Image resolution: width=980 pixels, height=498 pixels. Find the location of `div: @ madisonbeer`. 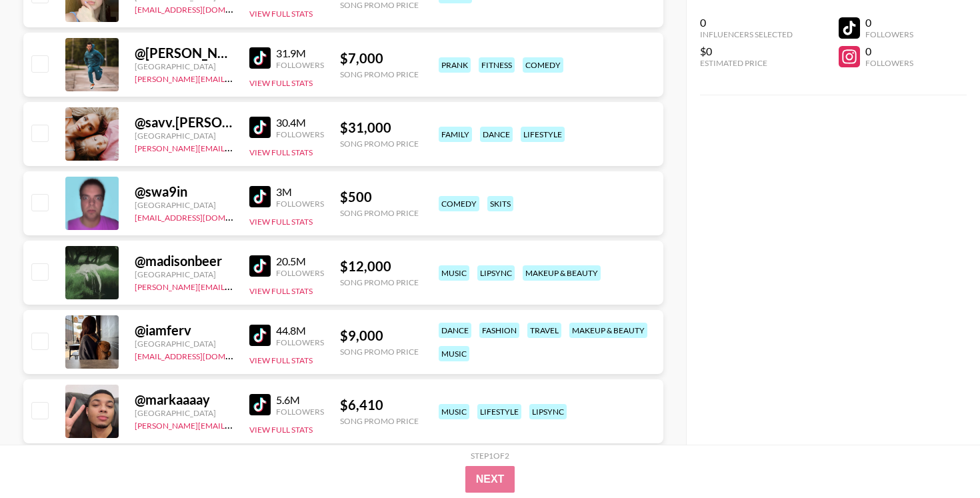

div: @ madisonbeer is located at coordinates (184, 261).